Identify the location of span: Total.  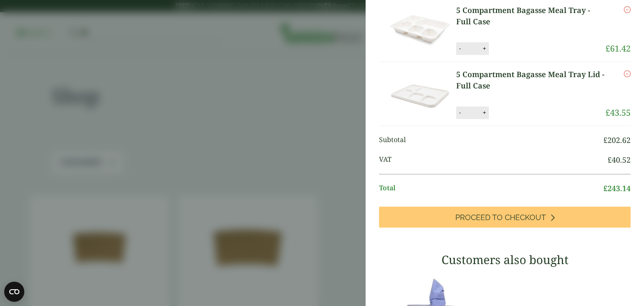
(491, 188).